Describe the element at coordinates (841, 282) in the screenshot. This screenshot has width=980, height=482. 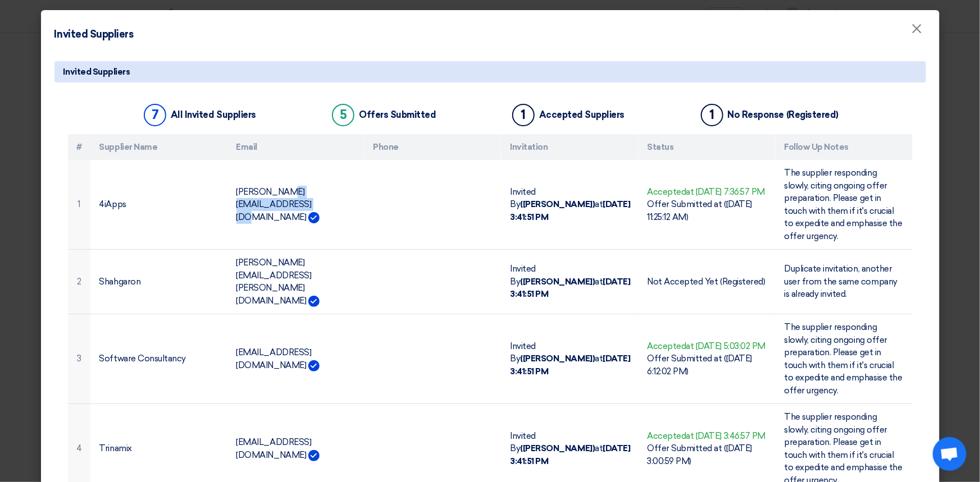
I see `span: Duplicate invitation, another user from the same company is already invited.` at that location.